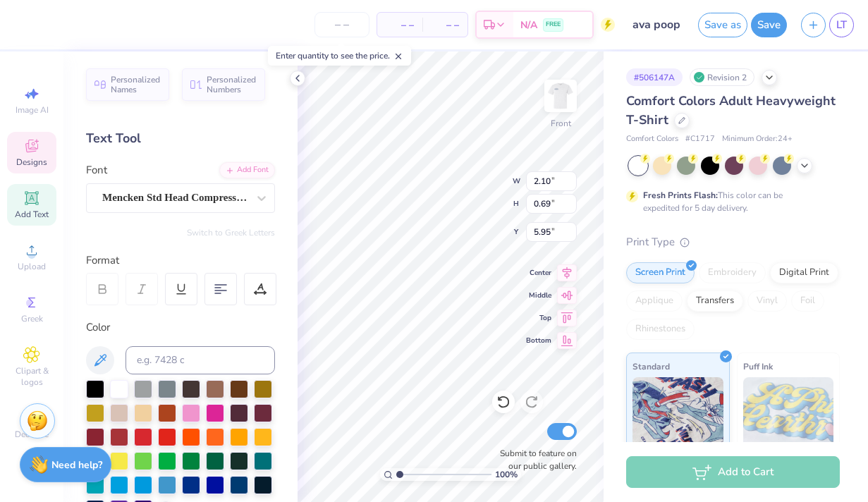 The height and width of the screenshot is (502, 868). I want to click on div: Digital Print, so click(803, 273).